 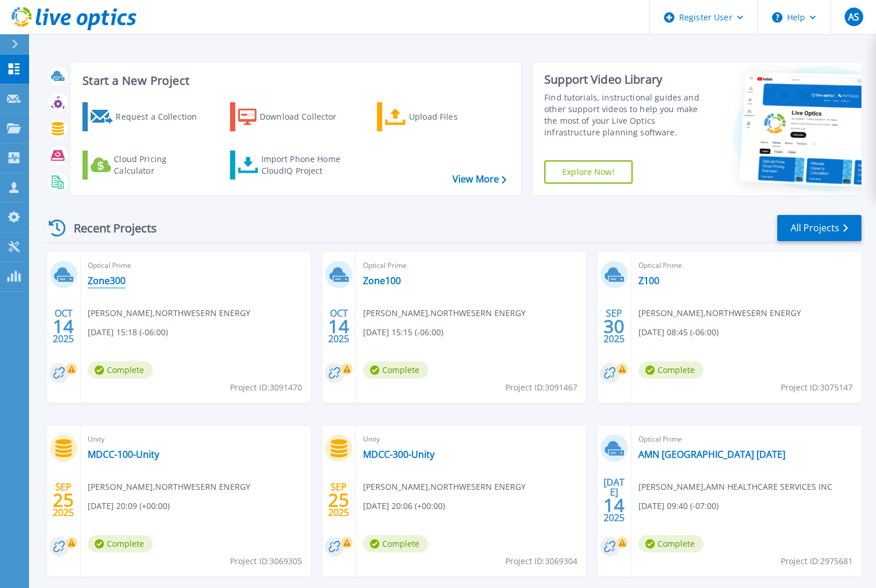 What do you see at coordinates (147, 117) in the screenshot?
I see `a: Request a Collection` at bounding box center [147, 117].